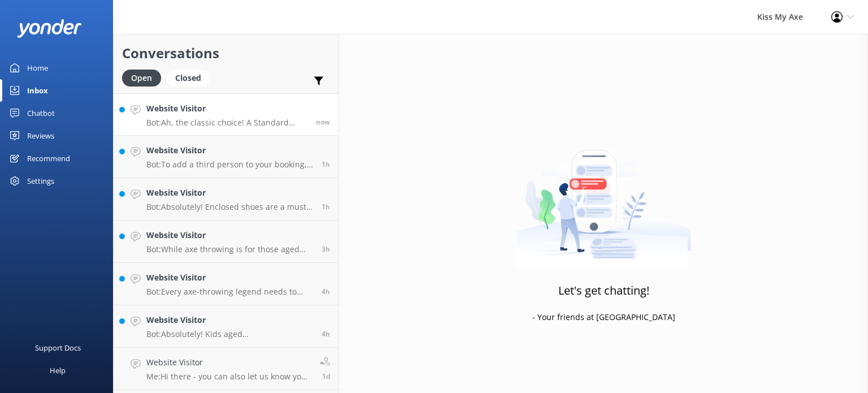  Describe the element at coordinates (49, 28) in the screenshot. I see `img: yonder-white-logo.png` at that location.